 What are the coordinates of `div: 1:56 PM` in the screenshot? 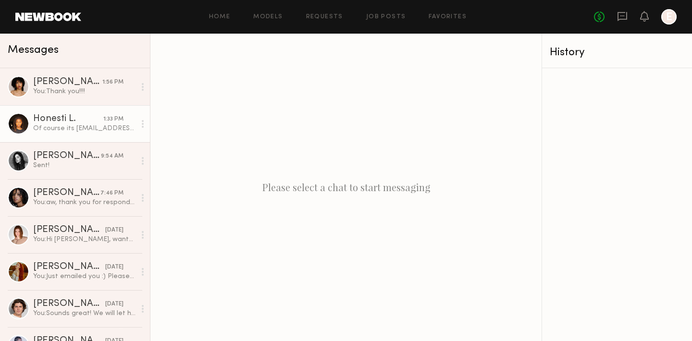 It's located at (113, 82).